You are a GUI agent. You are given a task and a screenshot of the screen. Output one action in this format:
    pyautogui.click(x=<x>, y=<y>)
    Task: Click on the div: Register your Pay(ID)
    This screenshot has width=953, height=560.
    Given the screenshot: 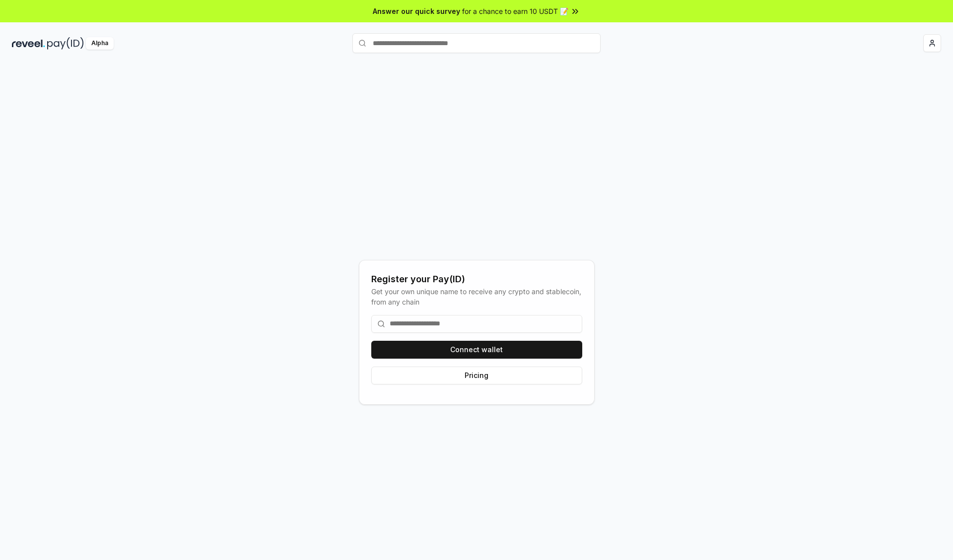 What is the action you would take?
    pyautogui.click(x=476, y=279)
    